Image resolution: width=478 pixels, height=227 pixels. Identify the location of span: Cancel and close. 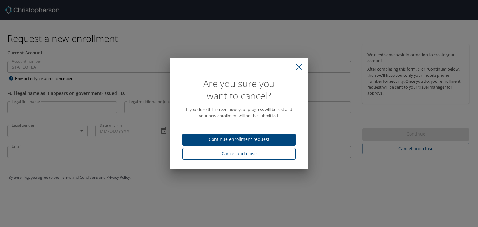
(239, 154).